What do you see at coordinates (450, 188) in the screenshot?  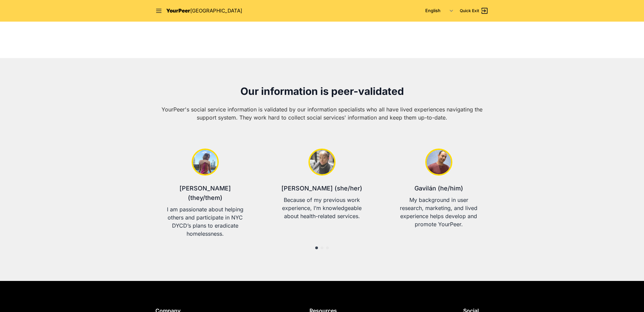 I see `span: (he/him)` at bounding box center [450, 188].